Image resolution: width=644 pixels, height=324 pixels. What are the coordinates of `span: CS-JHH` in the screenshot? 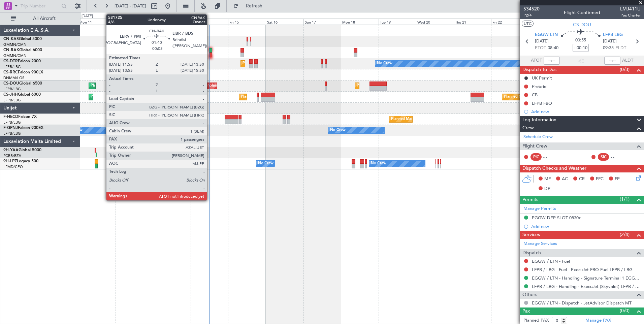 It's located at (11, 95).